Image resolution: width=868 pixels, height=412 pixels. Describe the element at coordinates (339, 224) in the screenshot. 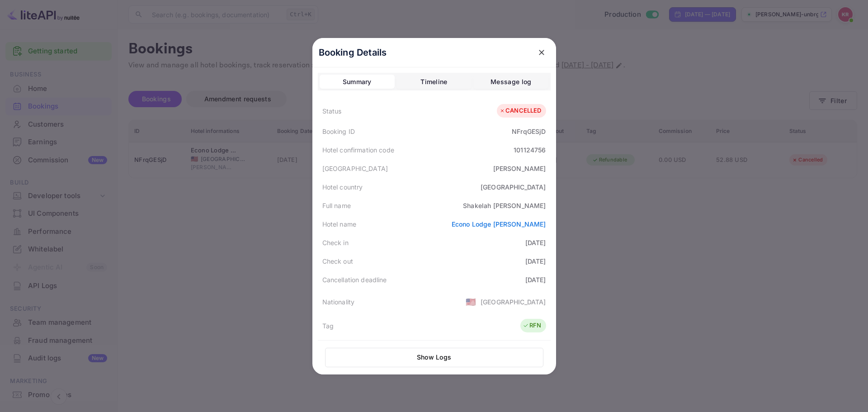

I see `div: Hotel name` at that location.